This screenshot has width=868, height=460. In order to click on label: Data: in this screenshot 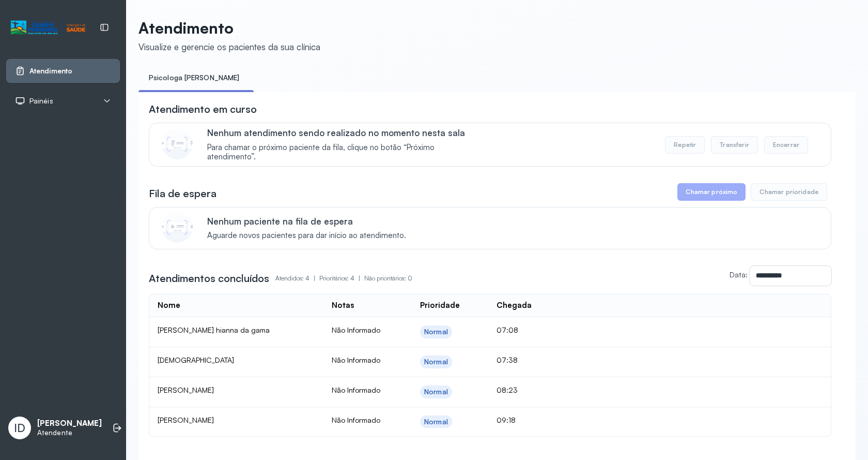, I will do `click(738, 274)`.